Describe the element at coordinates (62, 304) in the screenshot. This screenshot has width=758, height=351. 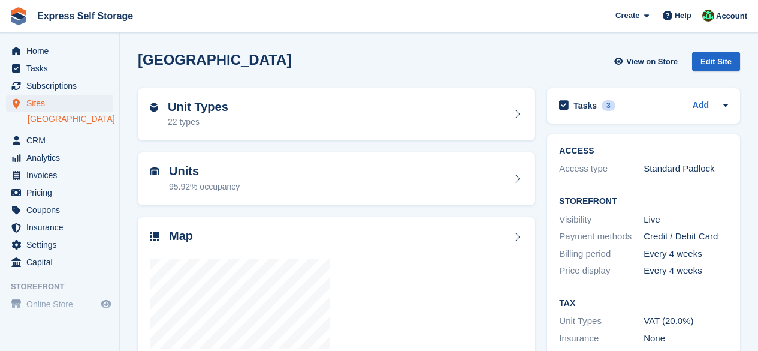
I see `span: Online Store` at that location.